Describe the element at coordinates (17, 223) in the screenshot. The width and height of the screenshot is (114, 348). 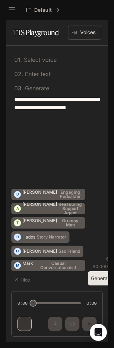
I see `div: T` at that location.